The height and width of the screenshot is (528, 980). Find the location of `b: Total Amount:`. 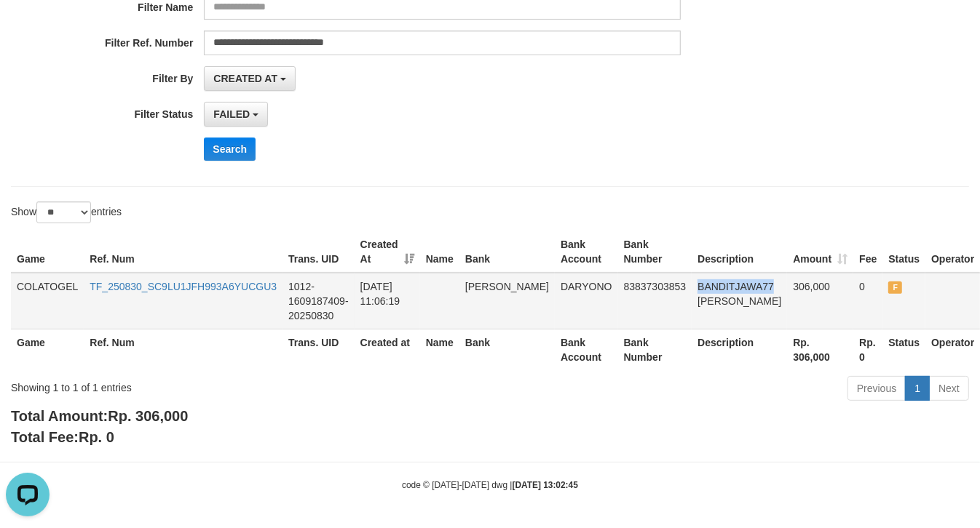

b: Total Amount: is located at coordinates (99, 416).